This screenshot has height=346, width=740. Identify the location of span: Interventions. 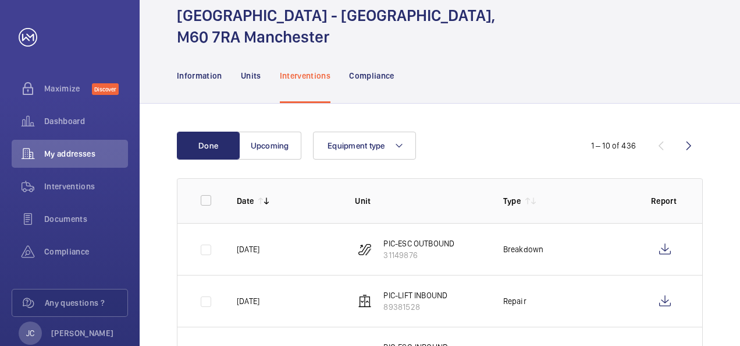
(86, 186).